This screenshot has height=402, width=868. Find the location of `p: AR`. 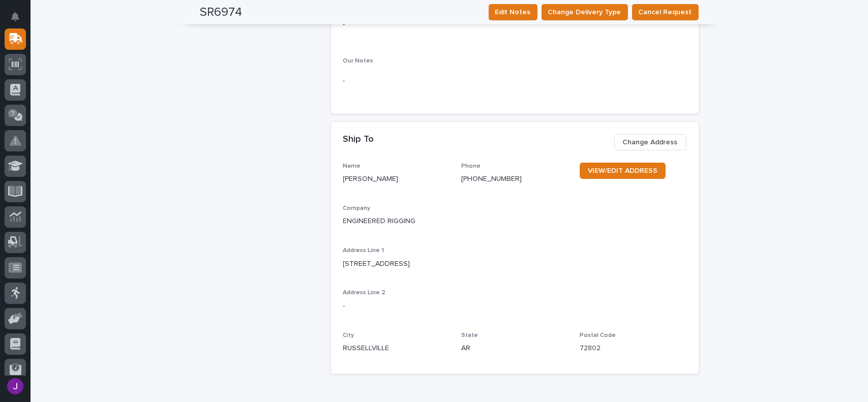

p: AR is located at coordinates (466, 348).